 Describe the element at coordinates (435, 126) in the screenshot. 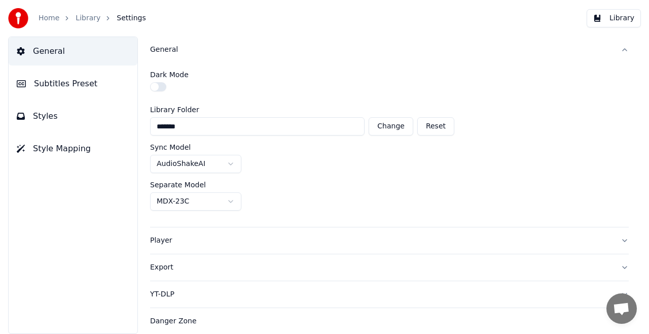

I see `button: Reset` at that location.